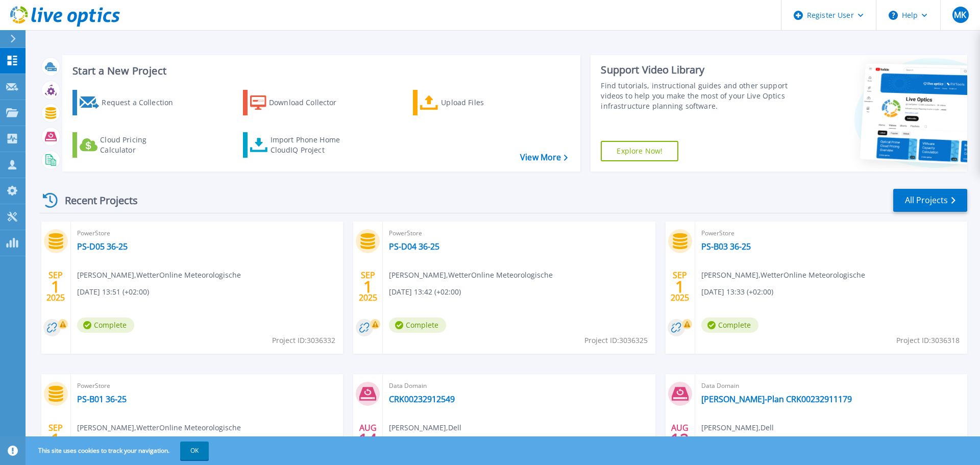  I want to click on button: OK, so click(194, 451).